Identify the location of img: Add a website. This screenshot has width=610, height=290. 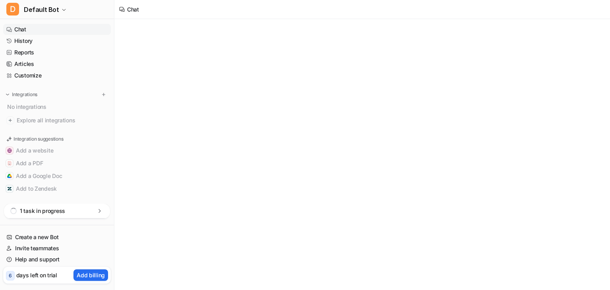
(10, 150).